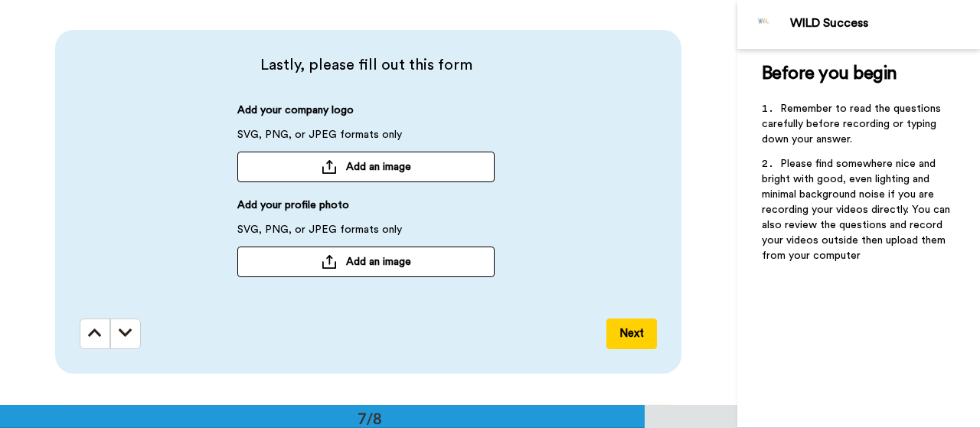  I want to click on div: WILD Success, so click(884, 23).